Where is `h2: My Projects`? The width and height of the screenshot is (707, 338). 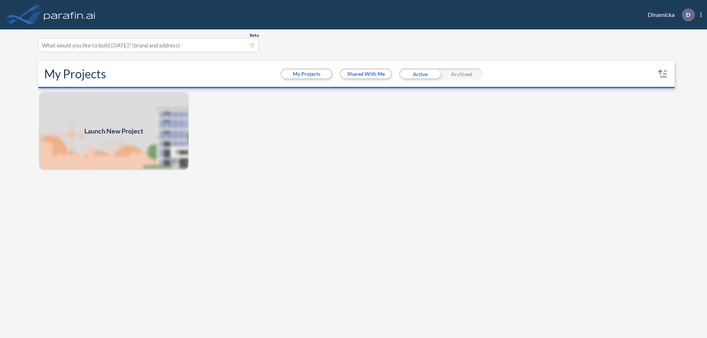 h2: My Projects is located at coordinates (75, 74).